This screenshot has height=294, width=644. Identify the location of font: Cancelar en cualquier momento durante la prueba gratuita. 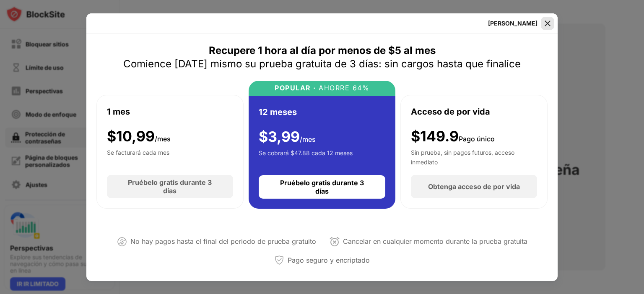
(435, 242).